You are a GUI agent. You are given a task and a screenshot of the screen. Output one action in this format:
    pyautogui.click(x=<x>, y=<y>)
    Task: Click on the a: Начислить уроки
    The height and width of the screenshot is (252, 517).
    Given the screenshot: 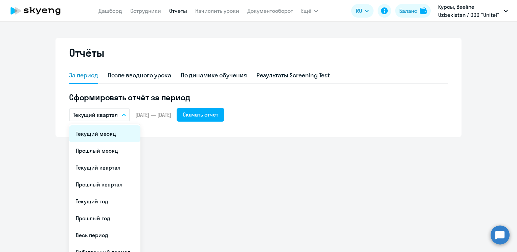 What is the action you would take?
    pyautogui.click(x=217, y=11)
    